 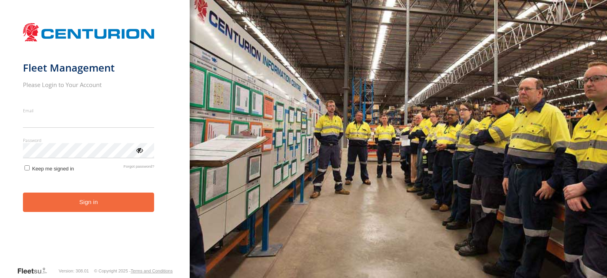 What do you see at coordinates (89, 140) in the screenshot?
I see `label: Password` at bounding box center [89, 140].